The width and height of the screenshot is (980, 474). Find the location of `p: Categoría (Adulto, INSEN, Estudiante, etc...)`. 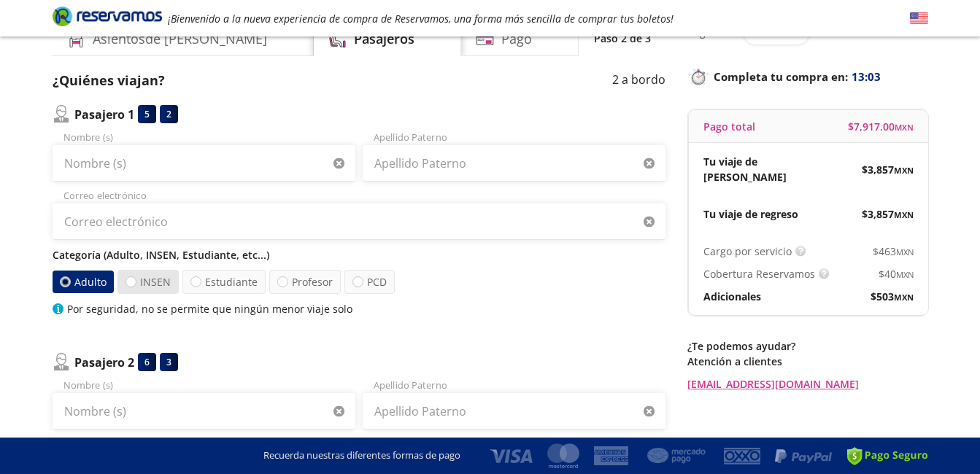

p: Categoría (Adulto, INSEN, Estudiante, etc...) is located at coordinates (360, 254).